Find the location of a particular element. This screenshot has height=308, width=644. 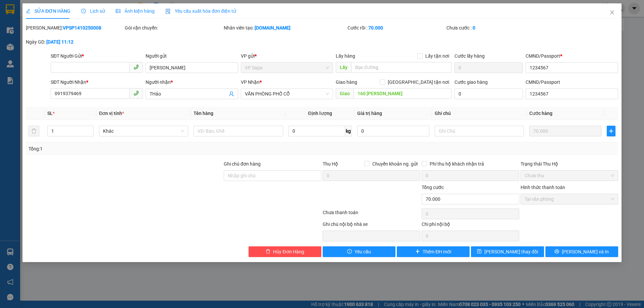

span: Thu Hộ is located at coordinates (331, 164).